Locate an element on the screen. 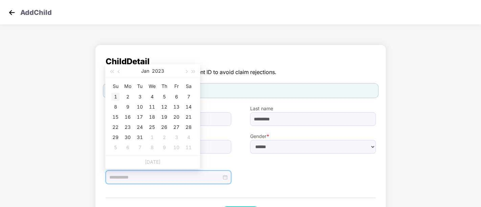 Image resolution: width=481 pixels, height=207 pixels. th: Mo is located at coordinates (128, 86).